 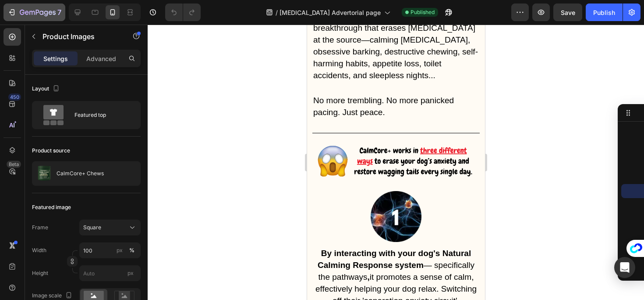 What do you see at coordinates (89, 136) in the screenshot?
I see `img: gempages_580495195036976046-dc385955-0610-4a13-949b-89a6df8b7e37.webp` at bounding box center [89, 136].